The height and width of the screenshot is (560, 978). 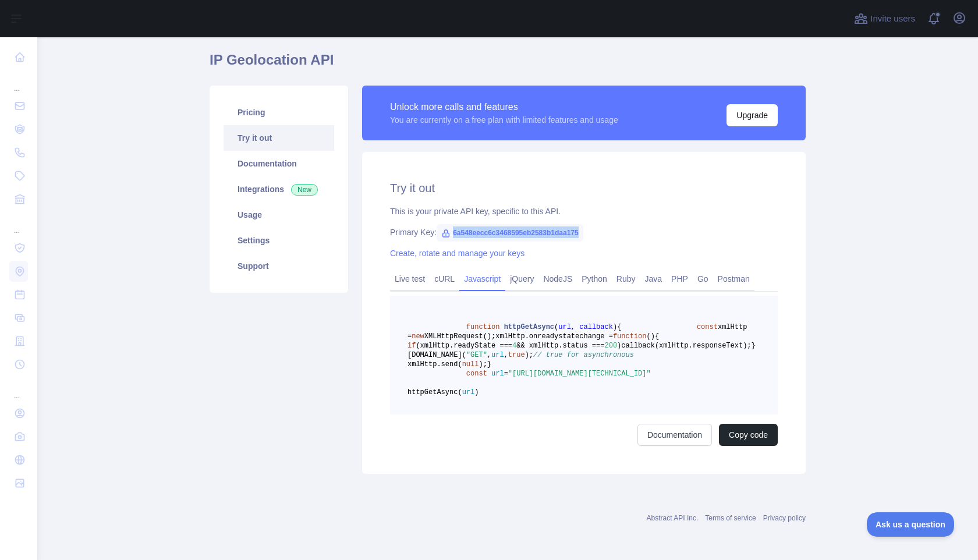 I want to click on a: Pricing, so click(x=279, y=112).